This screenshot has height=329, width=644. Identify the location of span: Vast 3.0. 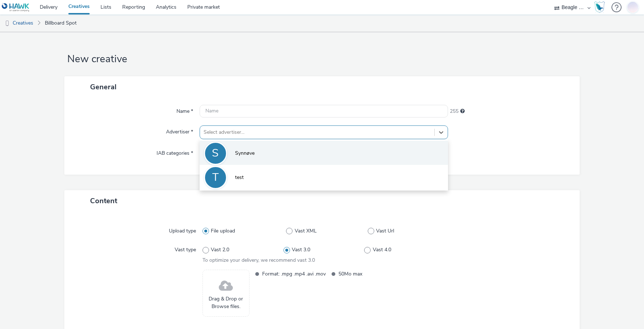
(301, 250).